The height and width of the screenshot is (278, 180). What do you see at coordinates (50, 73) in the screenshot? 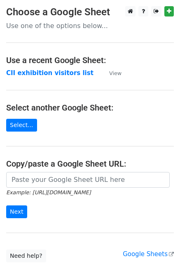
I see `strong: CII exhibition visitors list` at bounding box center [50, 73].